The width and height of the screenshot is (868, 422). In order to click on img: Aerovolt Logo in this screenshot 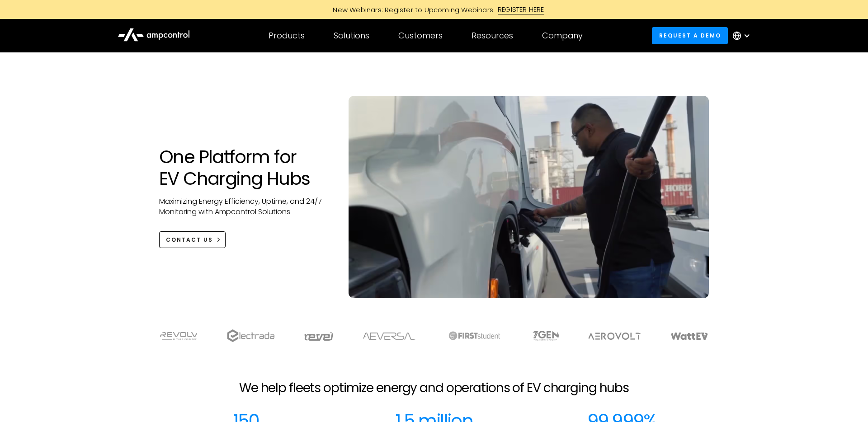, I will do `click(615, 336)`.